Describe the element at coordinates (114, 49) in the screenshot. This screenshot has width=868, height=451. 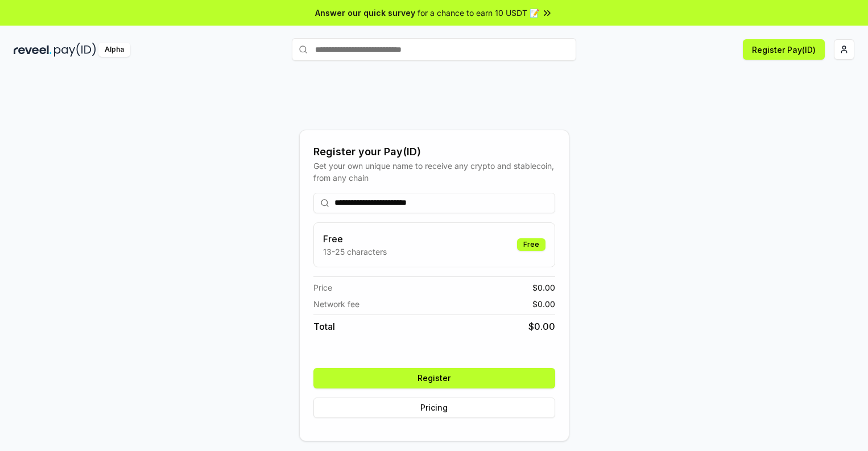
I see `div: Alpha` at that location.